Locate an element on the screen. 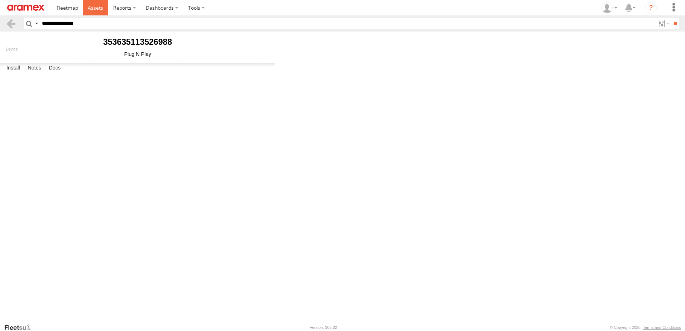 The image size is (685, 331). label: Notes is located at coordinates (34, 68).